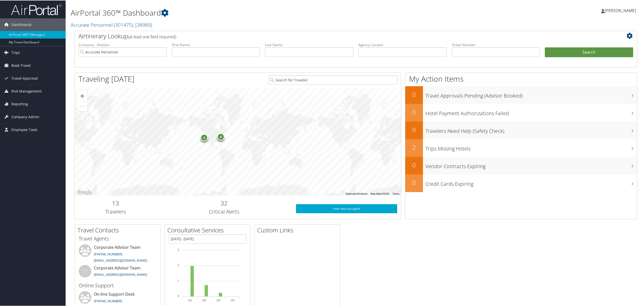 Image resolution: width=644 pixels, height=306 pixels. What do you see at coordinates (531, 165) in the screenshot?
I see `h3: Vendor Contracts Expiring` at bounding box center [531, 165].